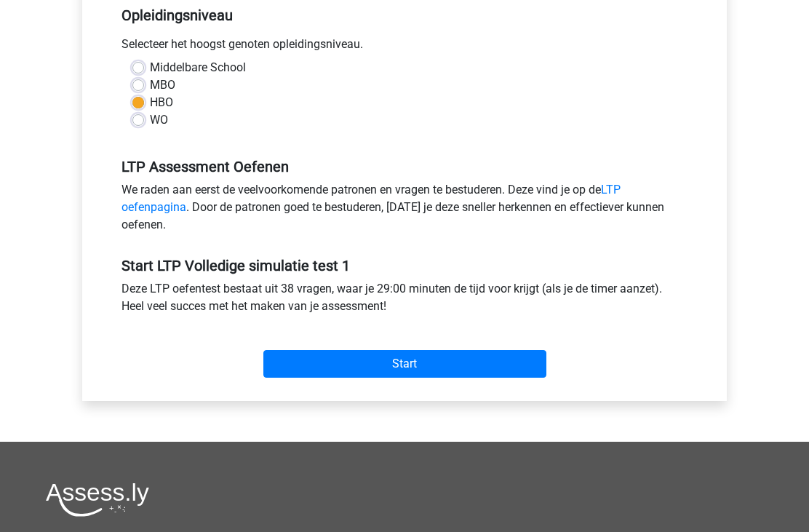 The height and width of the screenshot is (532, 809). I want to click on label: MBO, so click(163, 85).